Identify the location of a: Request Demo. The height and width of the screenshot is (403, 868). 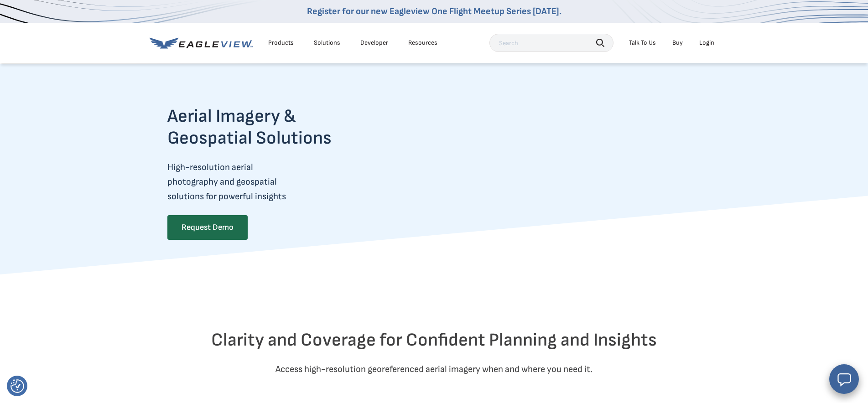
(208, 227).